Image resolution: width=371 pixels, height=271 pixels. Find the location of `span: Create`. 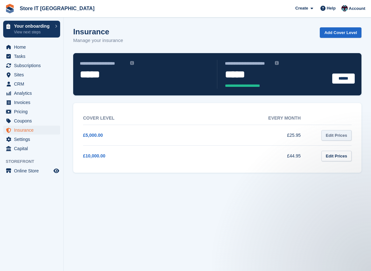

span: Create is located at coordinates (301, 8).